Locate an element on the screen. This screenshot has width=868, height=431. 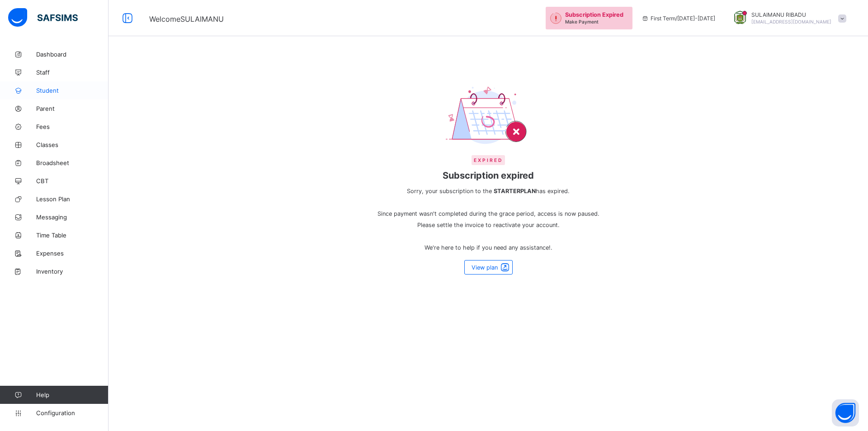
span: Make Payment is located at coordinates (582, 22).